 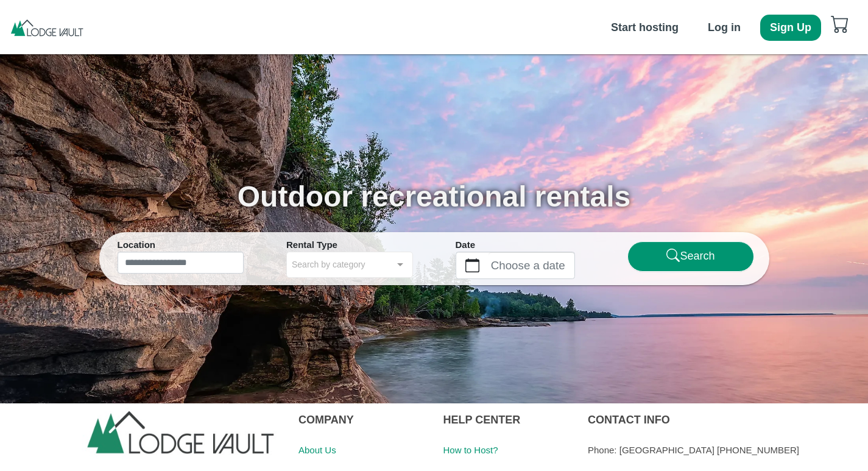 I want to click on a: How to Host?, so click(x=471, y=450).